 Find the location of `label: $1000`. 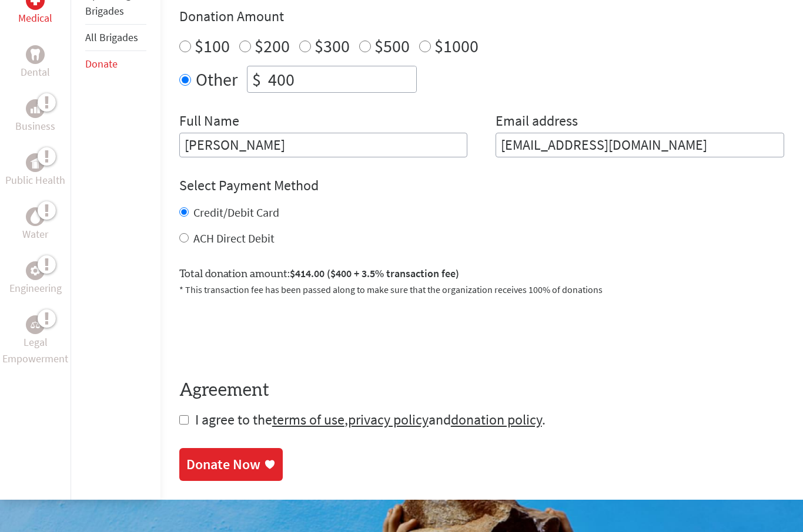

label: $1000 is located at coordinates (456, 46).